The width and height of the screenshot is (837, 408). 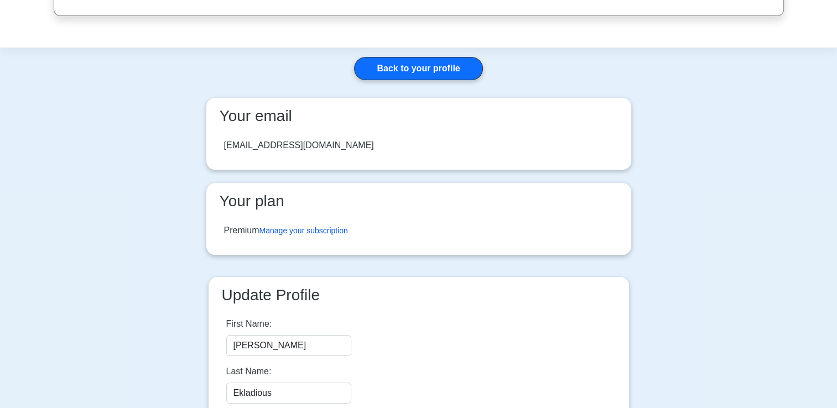 What do you see at coordinates (249, 324) in the screenshot?
I see `label: First Name:` at bounding box center [249, 324].